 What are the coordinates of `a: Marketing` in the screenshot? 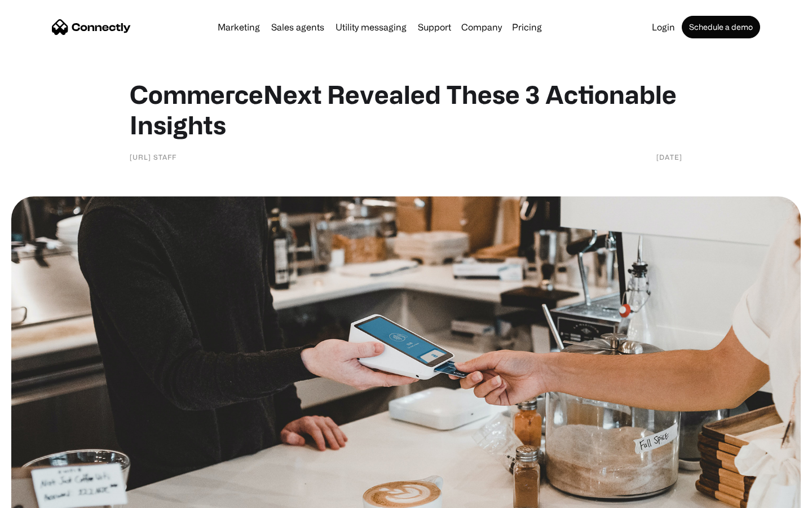 It's located at (239, 27).